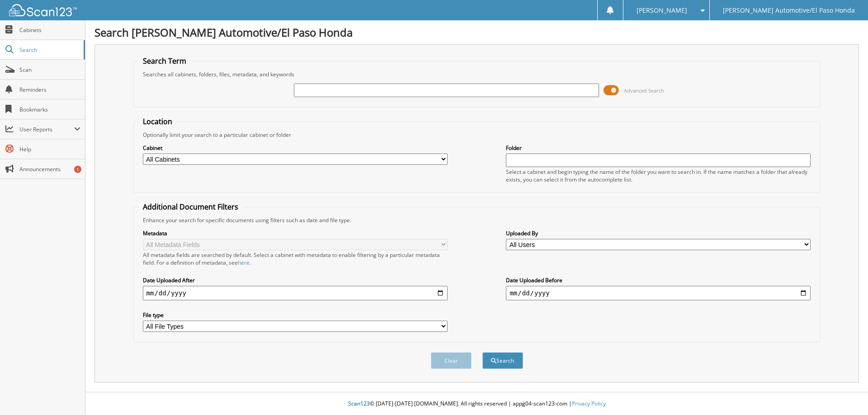 The width and height of the screenshot is (868, 415). What do you see at coordinates (643, 90) in the screenshot?
I see `span: Advanced Search` at bounding box center [643, 90].